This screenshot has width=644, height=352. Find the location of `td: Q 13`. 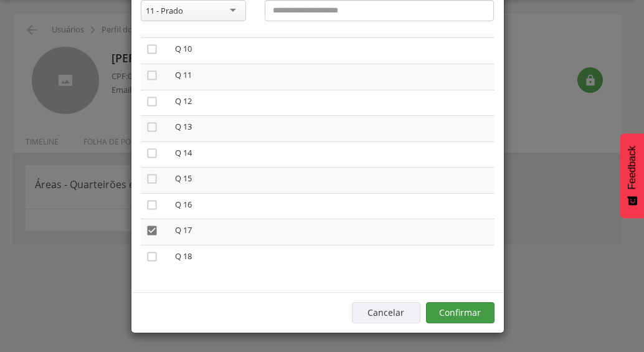

td: Q 13 is located at coordinates (332, 129).